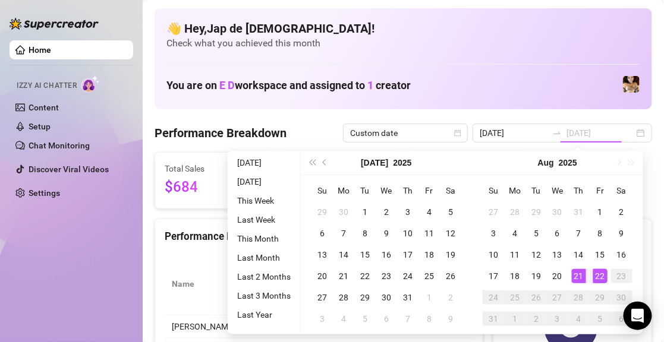 This screenshot has height=342, width=664. I want to click on td: 2025-08-08, so click(600, 234).